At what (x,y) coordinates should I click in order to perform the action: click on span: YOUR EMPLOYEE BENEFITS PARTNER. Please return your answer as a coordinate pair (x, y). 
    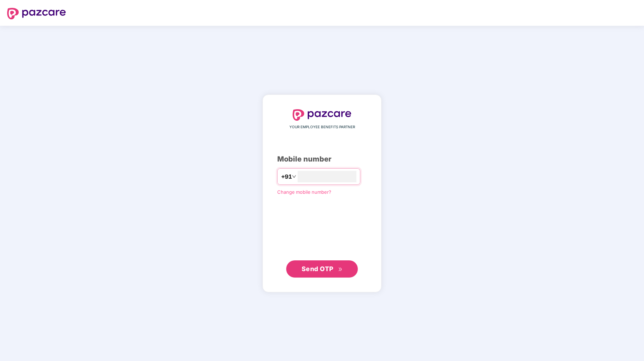
    Looking at the image, I should click on (322, 127).